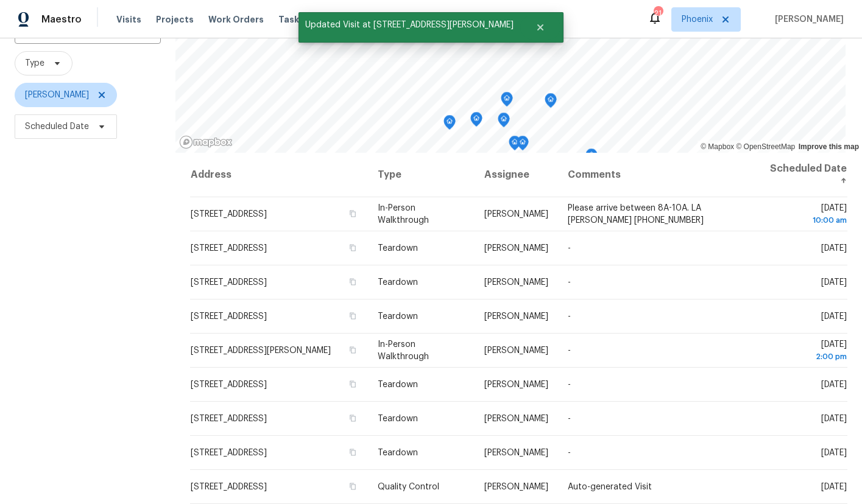  Describe the element at coordinates (829, 147) in the screenshot. I see `a: Improve this map` at that location.